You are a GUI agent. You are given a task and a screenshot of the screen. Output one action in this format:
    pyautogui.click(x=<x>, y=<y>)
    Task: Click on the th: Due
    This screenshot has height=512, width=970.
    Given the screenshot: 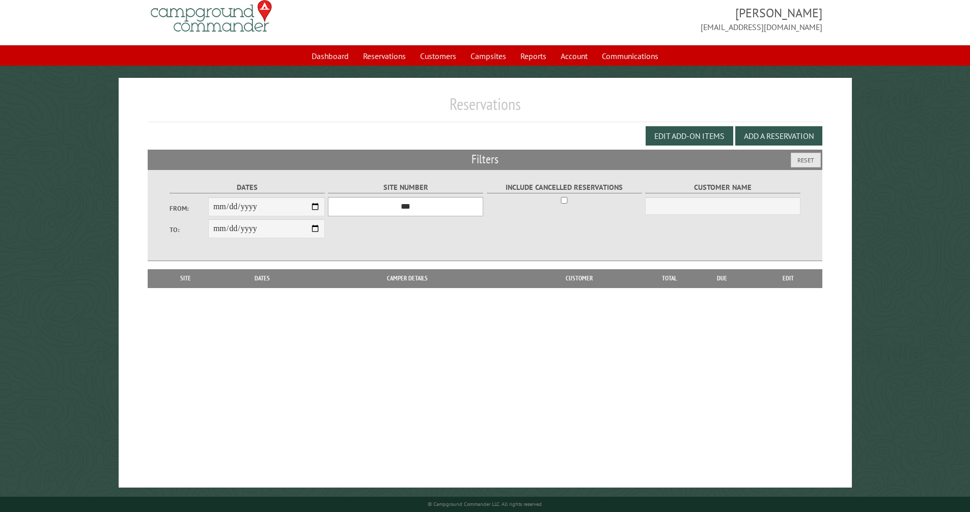 What is the action you would take?
    pyautogui.click(x=722, y=278)
    